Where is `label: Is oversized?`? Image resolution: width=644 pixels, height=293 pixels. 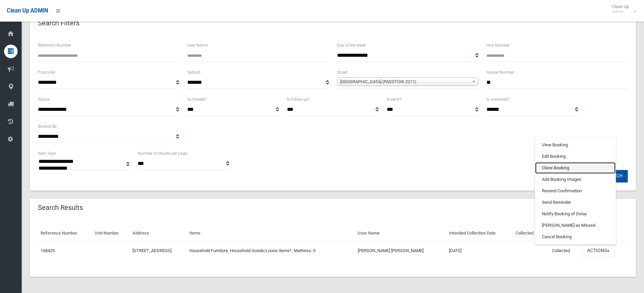
label: Is oversized? is located at coordinates (497, 100).